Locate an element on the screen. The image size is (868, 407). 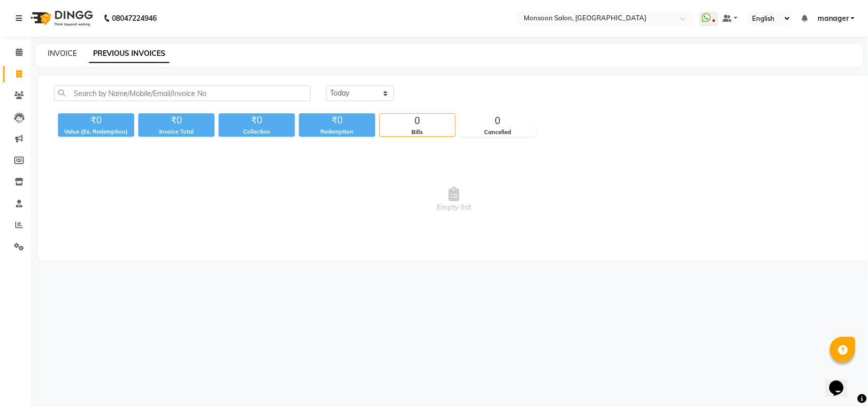
a: INVOICE is located at coordinates (62, 54).